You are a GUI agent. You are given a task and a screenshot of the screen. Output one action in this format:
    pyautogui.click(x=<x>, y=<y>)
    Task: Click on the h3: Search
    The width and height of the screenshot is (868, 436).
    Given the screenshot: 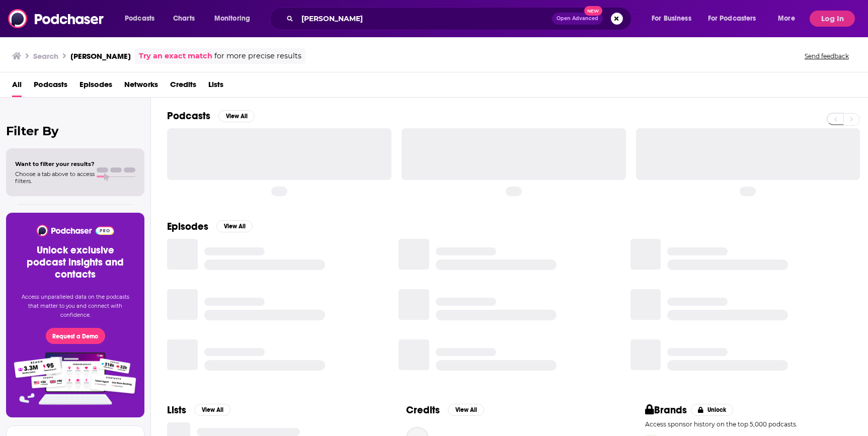 What is the action you would take?
    pyautogui.click(x=46, y=56)
    